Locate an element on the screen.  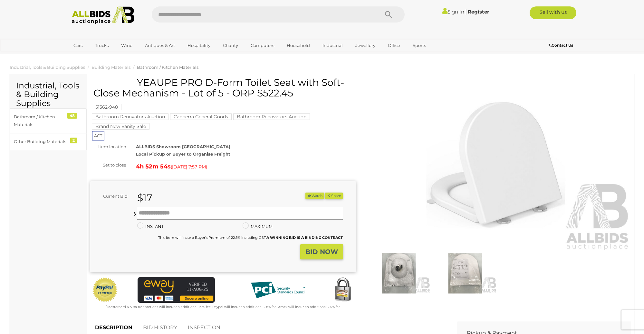
button: Watch is located at coordinates (314, 196).